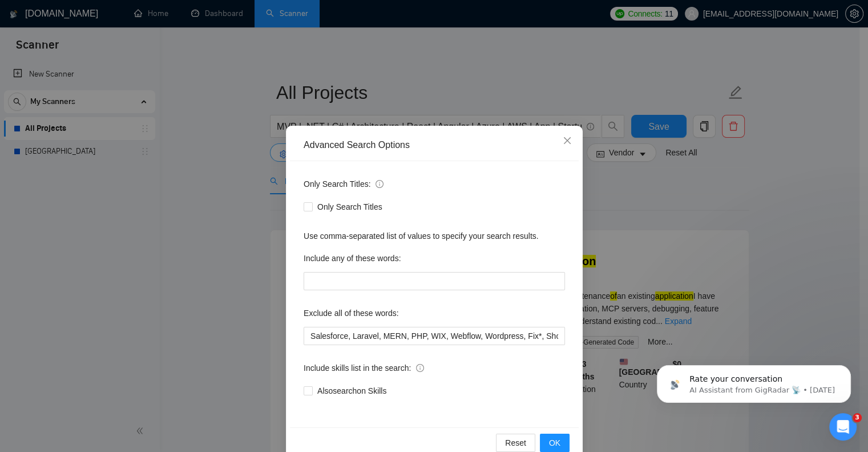  Describe the element at coordinates (434, 145) in the screenshot. I see `div: Advanced Search Options` at that location.